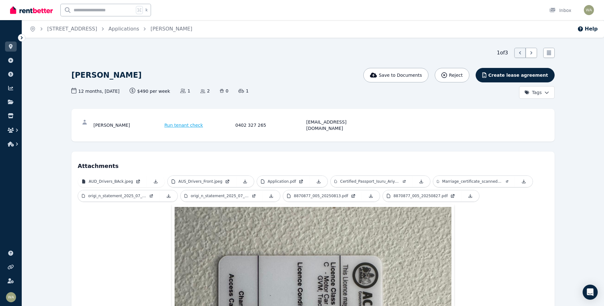 This screenshot has height=306, width=604. What do you see at coordinates (452, 75) in the screenshot?
I see `button: Reject` at bounding box center [452, 75].